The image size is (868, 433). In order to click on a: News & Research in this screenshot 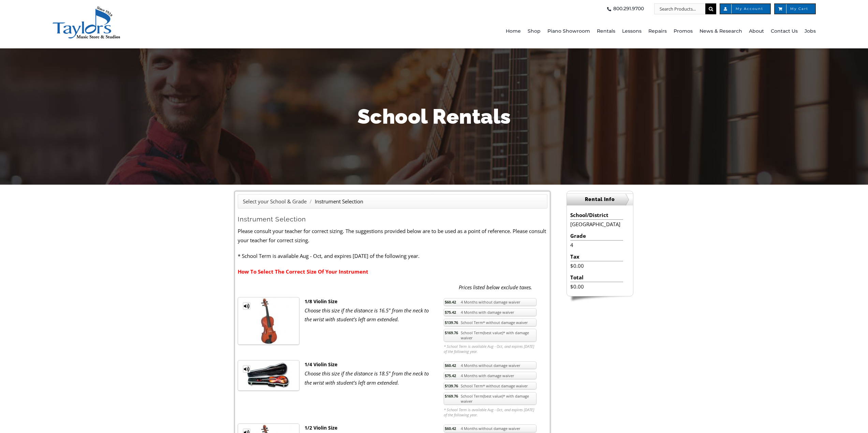, I will do `click(721, 31)`.